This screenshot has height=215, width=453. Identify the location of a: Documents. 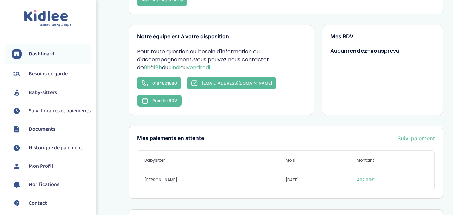
(51, 129).